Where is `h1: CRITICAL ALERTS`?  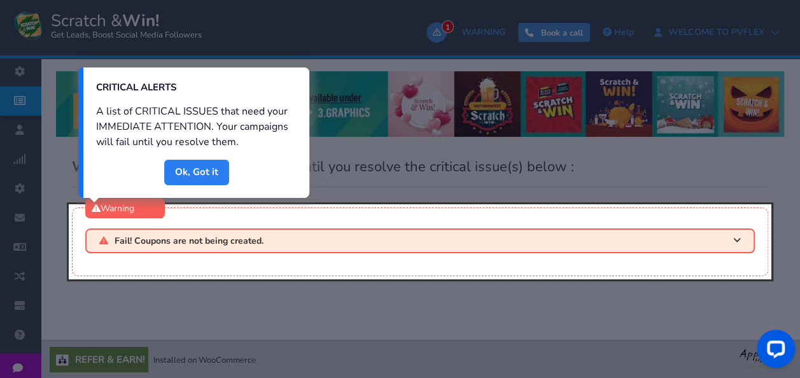 h1: CRITICAL ALERTS is located at coordinates (190, 87).